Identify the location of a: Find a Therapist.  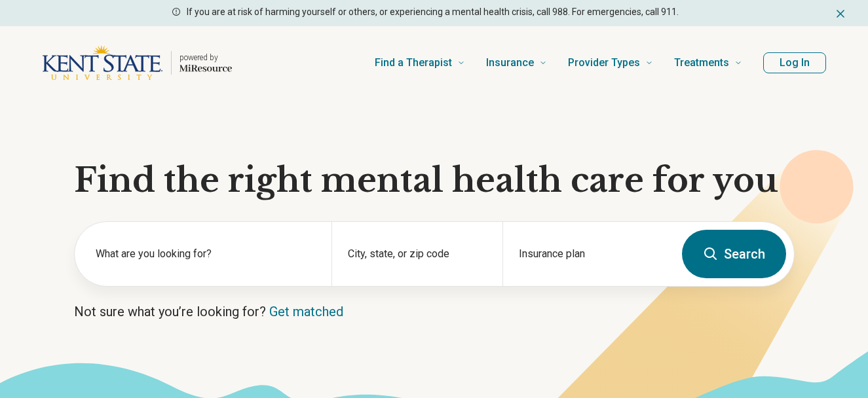
(420, 63).